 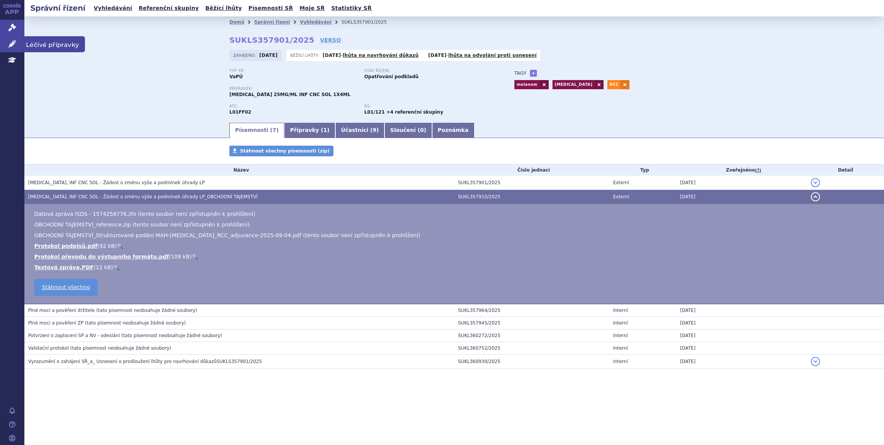 What do you see at coordinates (66, 246) in the screenshot?
I see `a: Protokol podpisů.pdf` at bounding box center [66, 246].